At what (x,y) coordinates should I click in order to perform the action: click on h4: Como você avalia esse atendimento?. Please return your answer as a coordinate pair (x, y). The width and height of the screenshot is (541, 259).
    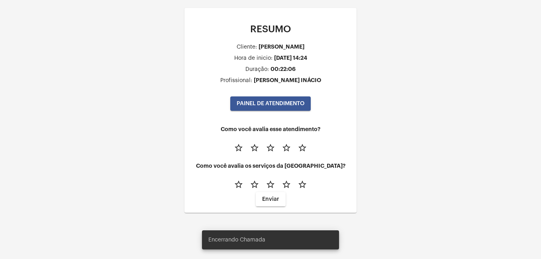
    Looking at the image, I should click on (271, 129).